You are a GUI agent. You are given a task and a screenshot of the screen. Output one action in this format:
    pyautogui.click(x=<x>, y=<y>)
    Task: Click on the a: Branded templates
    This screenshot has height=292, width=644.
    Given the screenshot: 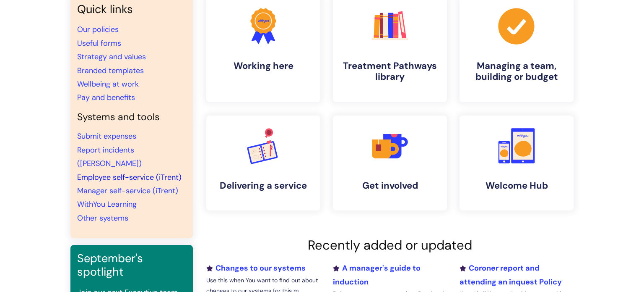 What is the action you would take?
    pyautogui.click(x=111, y=71)
    